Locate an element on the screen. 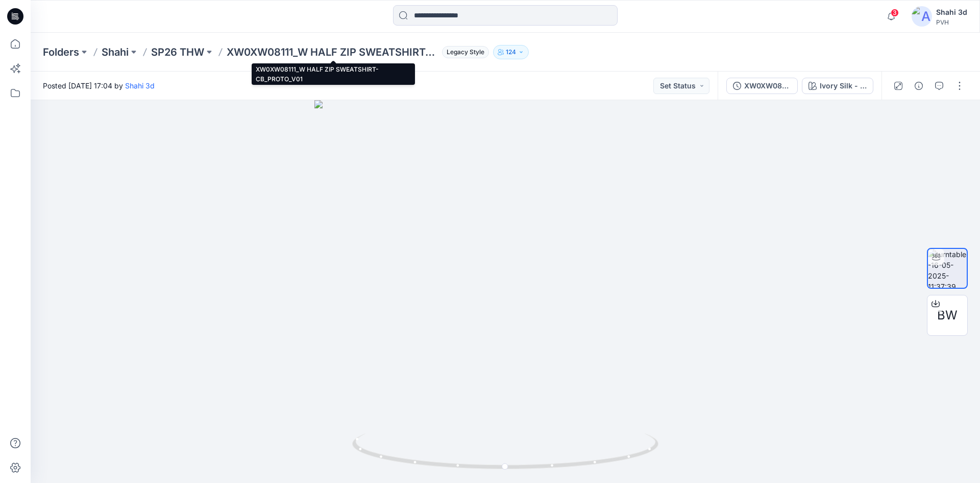 The image size is (980, 483). a: Shahi is located at coordinates (115, 52).